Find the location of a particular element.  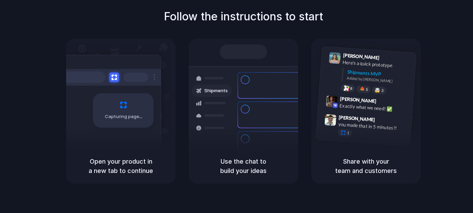

span: 5 is located at coordinates (366, 89).